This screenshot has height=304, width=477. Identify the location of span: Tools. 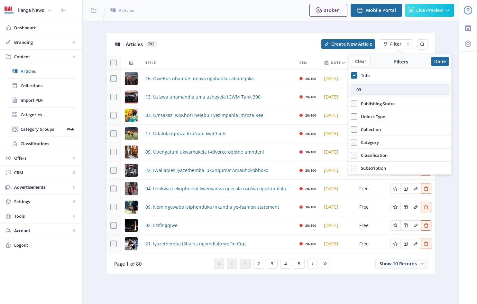
(42, 216).